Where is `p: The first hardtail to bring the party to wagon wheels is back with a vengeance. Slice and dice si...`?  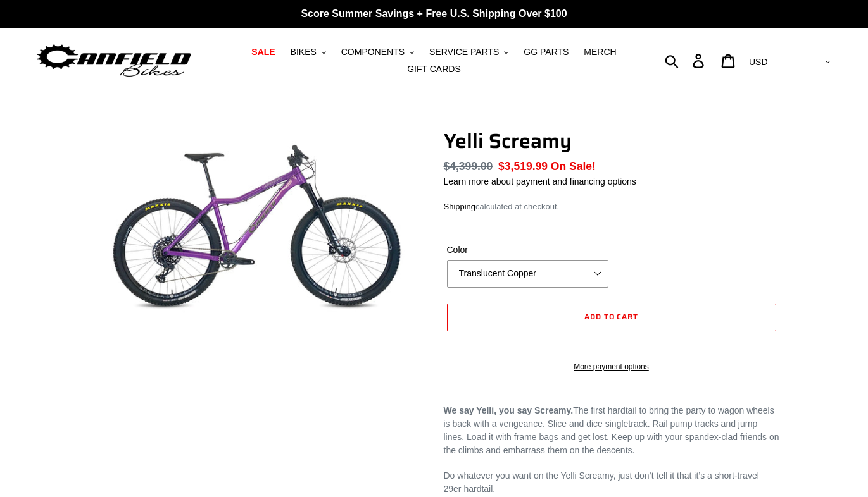
p: The first hardtail to bring the party to wagon wheels is back with a vengeance. Slice and dice si... is located at coordinates (612, 431).